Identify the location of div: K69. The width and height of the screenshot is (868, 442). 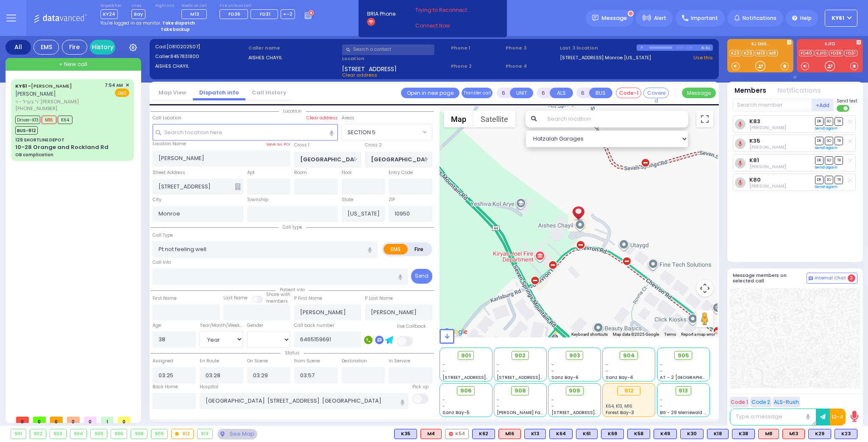
(613, 434).